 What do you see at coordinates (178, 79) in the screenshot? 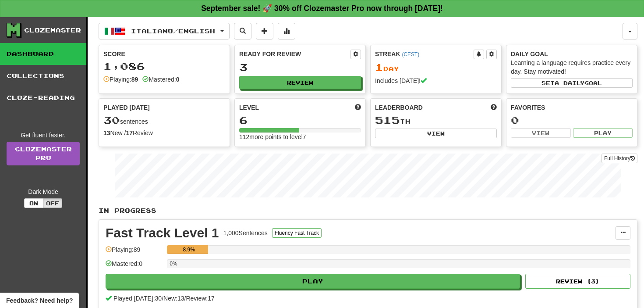
I see `strong: 0` at bounding box center [178, 79].